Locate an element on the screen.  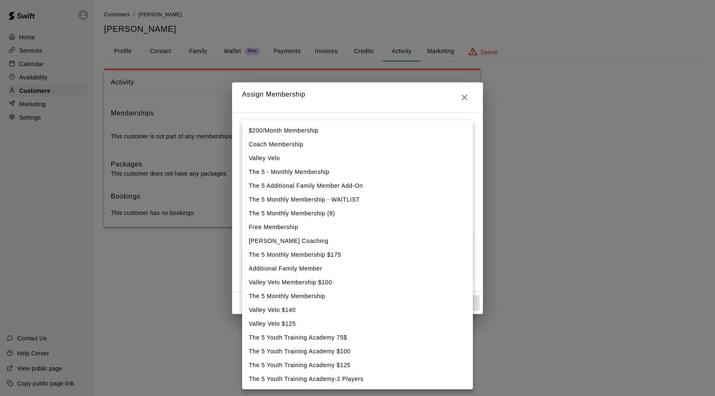
li: The 5 Monthly Membership is located at coordinates (357, 296).